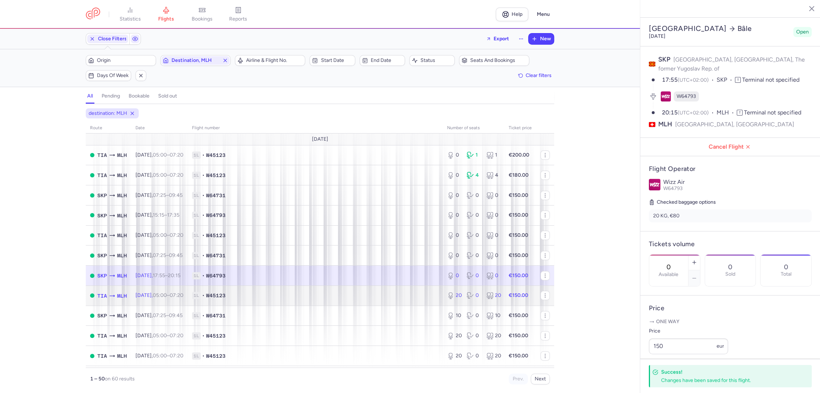 This screenshot has height=393, width=820. I want to click on a: bookings, so click(202, 14).